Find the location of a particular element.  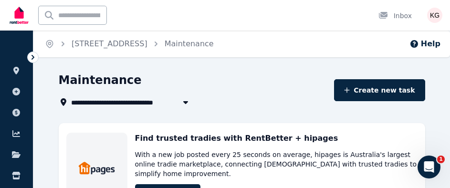

h1: Maintenance is located at coordinates (100, 80).